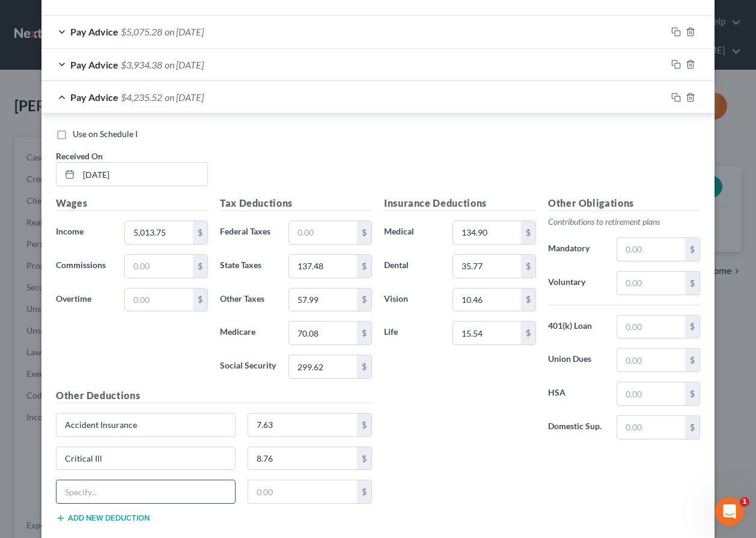 The image size is (756, 538). Describe the element at coordinates (105, 133) in the screenshot. I see `span: Use on Schedule I` at that location.